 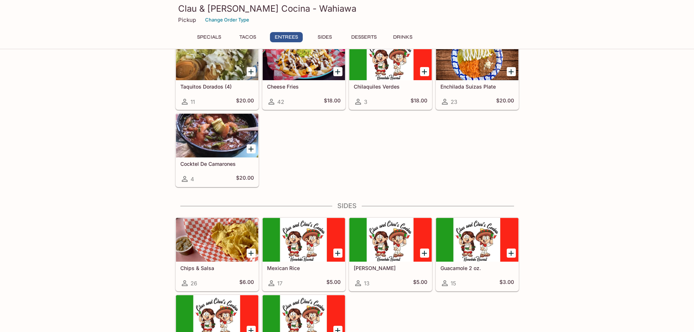 I want to click on span: 11, so click(x=193, y=102).